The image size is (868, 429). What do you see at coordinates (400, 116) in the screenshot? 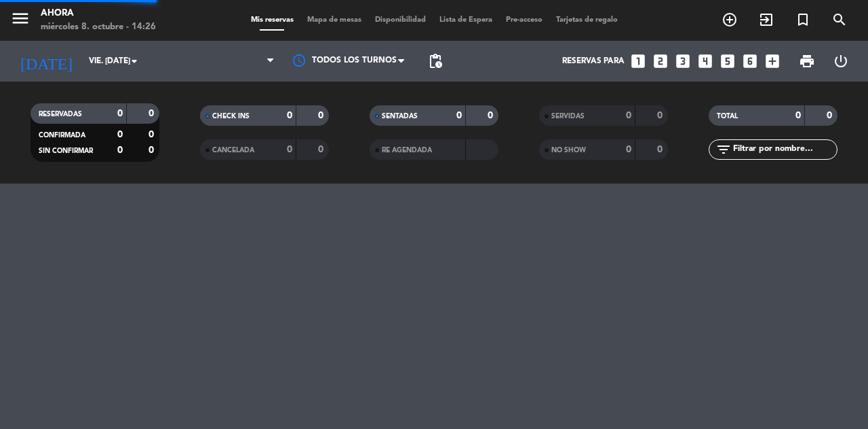
I see `span: SENTADAS` at bounding box center [400, 116].